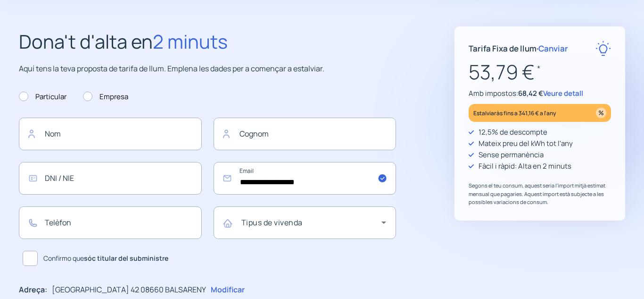  I want to click on span: Veure detall, so click(563, 93).